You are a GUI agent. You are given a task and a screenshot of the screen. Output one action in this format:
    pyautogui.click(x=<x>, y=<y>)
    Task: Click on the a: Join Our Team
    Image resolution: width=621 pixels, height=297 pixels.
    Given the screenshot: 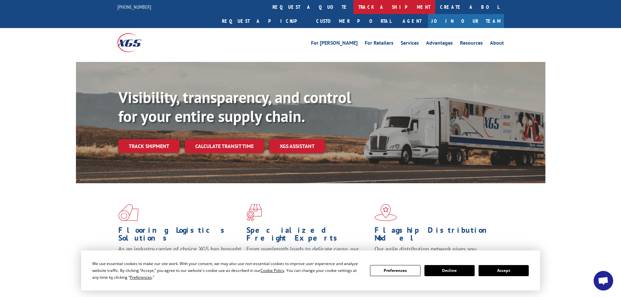 What is the action you would take?
    pyautogui.click(x=466, y=21)
    